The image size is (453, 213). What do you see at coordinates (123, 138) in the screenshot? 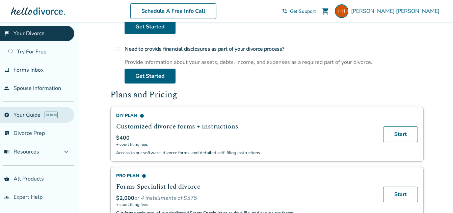
I see `span: $400` at bounding box center [123, 138].